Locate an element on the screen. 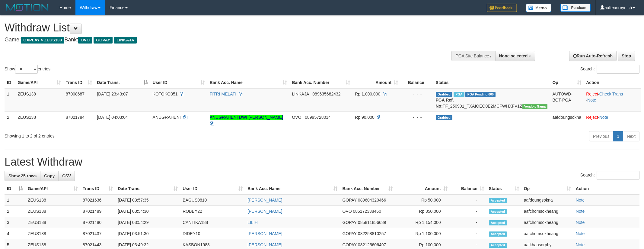 This screenshot has height=249, width=644. span: Copy 085172338460 to clipboard is located at coordinates (367, 211).